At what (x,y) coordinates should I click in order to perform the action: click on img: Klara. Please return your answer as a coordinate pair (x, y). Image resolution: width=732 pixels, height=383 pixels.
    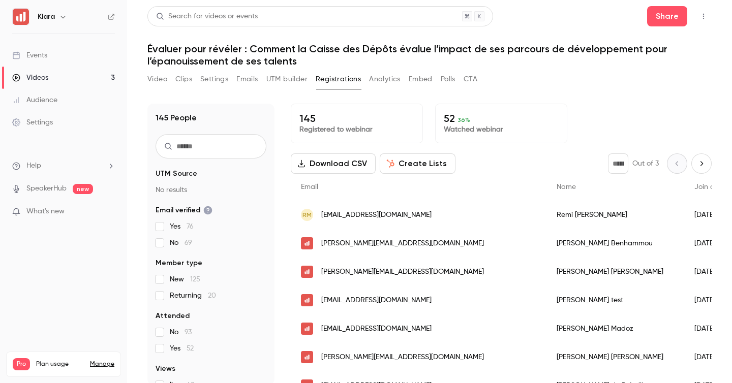
    Looking at the image, I should click on (21, 17).